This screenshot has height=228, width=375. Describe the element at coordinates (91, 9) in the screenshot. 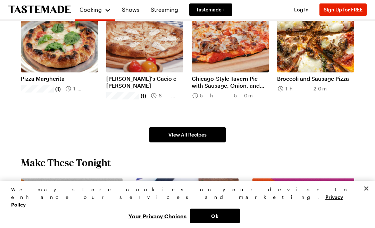

I see `span: Cooking` at that location.